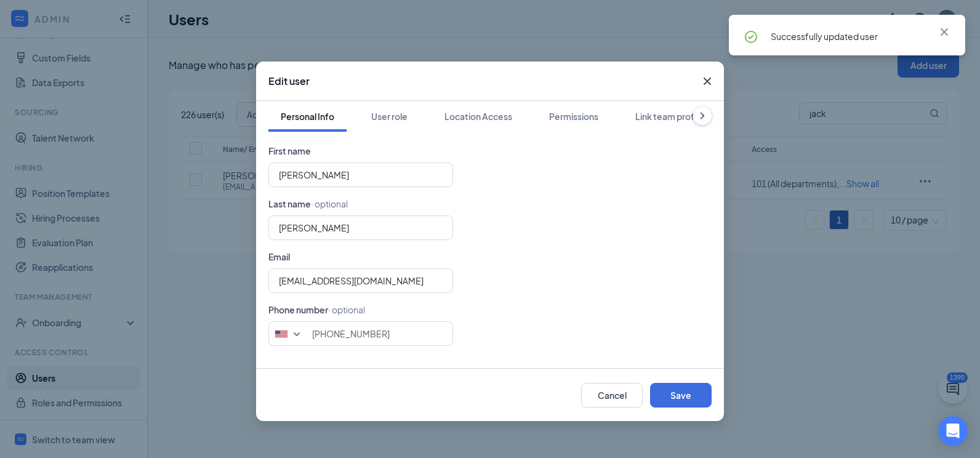 The height and width of the screenshot is (458, 980). Describe the element at coordinates (360, 334) in the screenshot. I see `input: (201) 555-0123` at that location.